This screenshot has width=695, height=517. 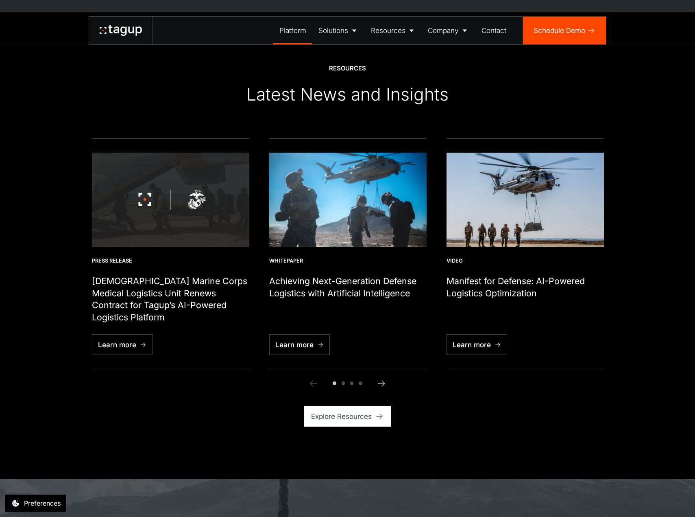 What do you see at coordinates (526, 253) in the screenshot?
I see `div: 3 / 6` at bounding box center [526, 253].